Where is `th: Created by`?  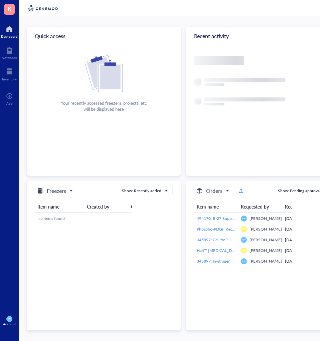
th: Created by is located at coordinates (106, 207).